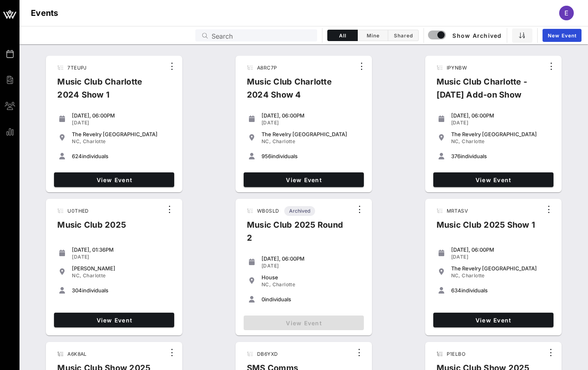 The image size is (588, 370). I want to click on span: MRTASV, so click(457, 211).